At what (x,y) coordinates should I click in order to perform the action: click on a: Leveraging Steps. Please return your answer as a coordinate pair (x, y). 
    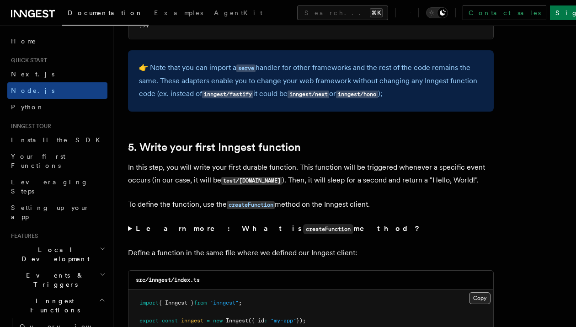
    Looking at the image, I should click on (57, 187).